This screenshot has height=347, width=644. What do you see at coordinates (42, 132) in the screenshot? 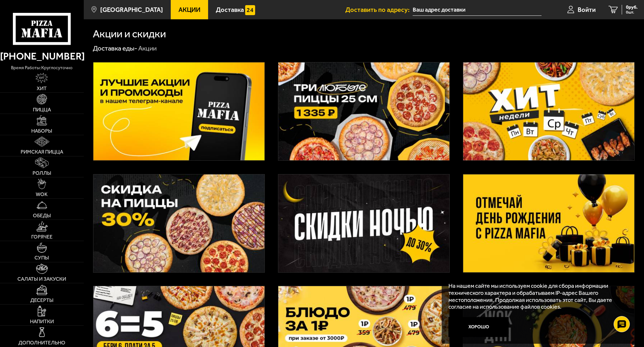
I see `span: Наборы` at bounding box center [42, 132].